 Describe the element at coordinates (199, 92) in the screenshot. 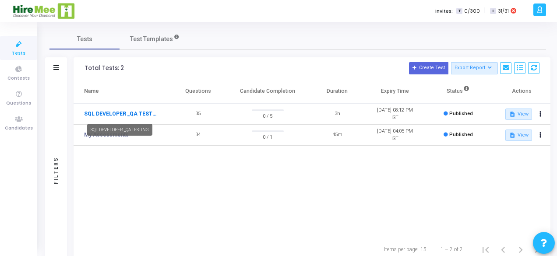

I see `th: Questions` at that location.